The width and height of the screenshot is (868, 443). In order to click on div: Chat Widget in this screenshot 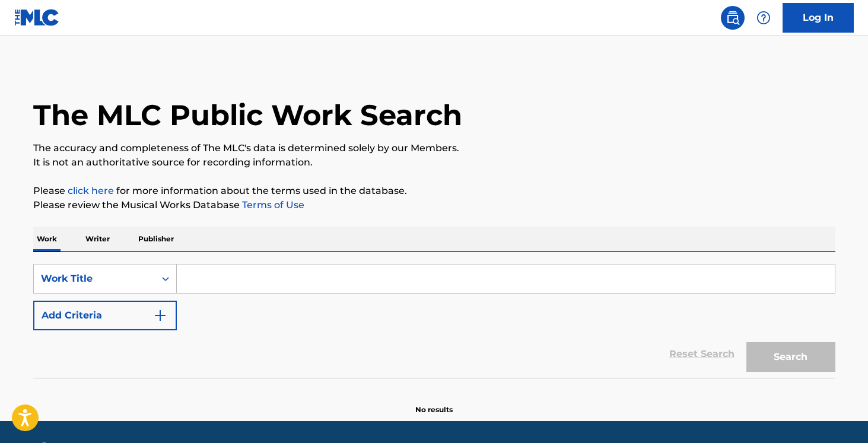, I will do `click(838, 415)`.